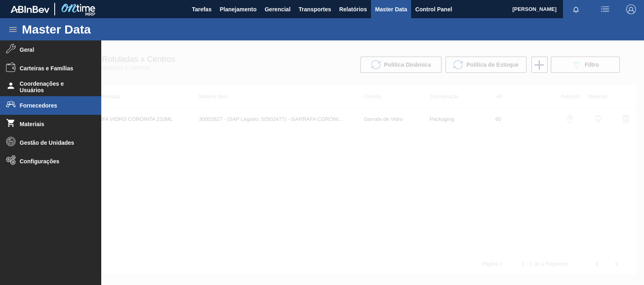 The width and height of the screenshot is (644, 285). Describe the element at coordinates (30, 9) in the screenshot. I see `img: TNhmsLtSVTkK8tSr43FrP2fwEKptu5GPRR3wAAAABJRU5ErkJggg==` at that location.